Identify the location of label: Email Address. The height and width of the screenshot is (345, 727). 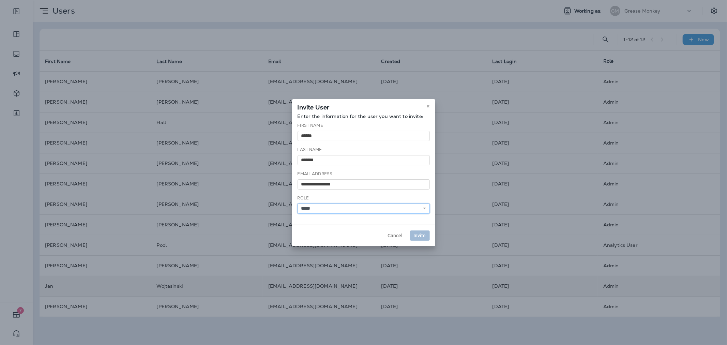
(315, 174).